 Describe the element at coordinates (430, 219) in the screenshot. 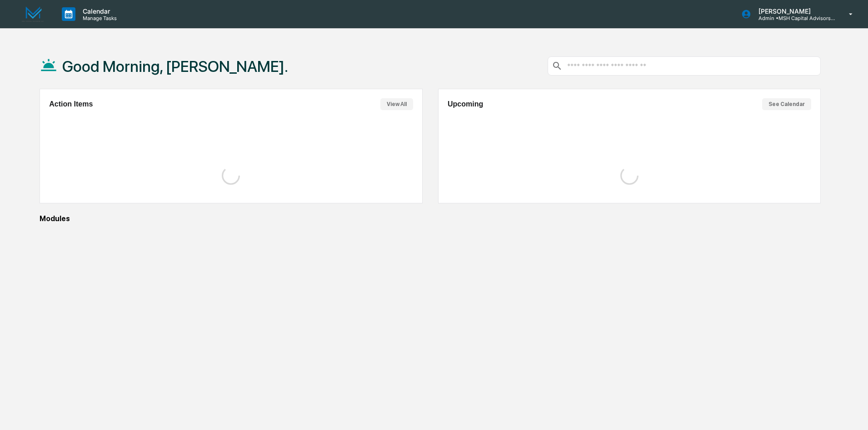

I see `div: Modules` at that location.